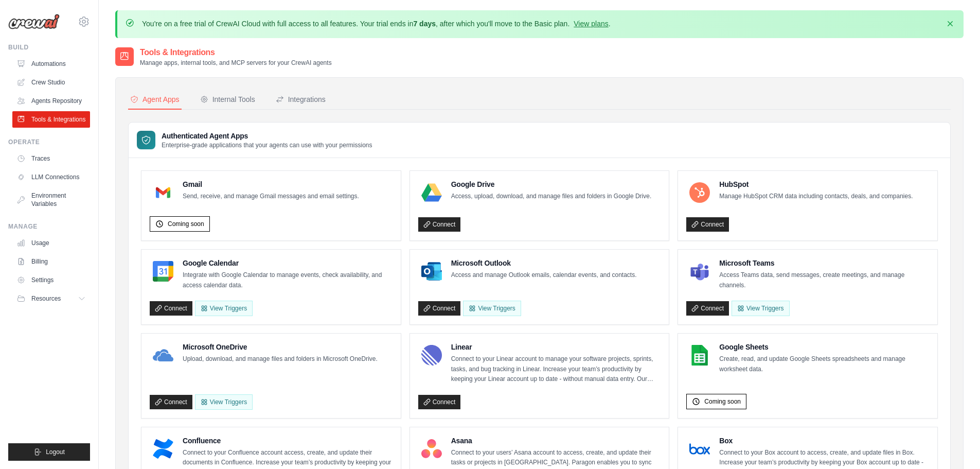 The height and width of the screenshot is (469, 980). Describe the element at coordinates (432, 193) in the screenshot. I see `img: Google Drive Logo` at that location.